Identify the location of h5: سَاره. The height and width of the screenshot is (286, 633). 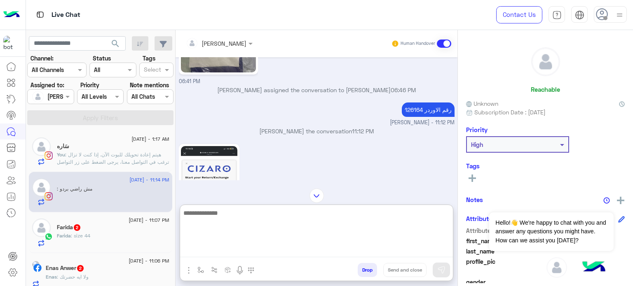
(63, 146).